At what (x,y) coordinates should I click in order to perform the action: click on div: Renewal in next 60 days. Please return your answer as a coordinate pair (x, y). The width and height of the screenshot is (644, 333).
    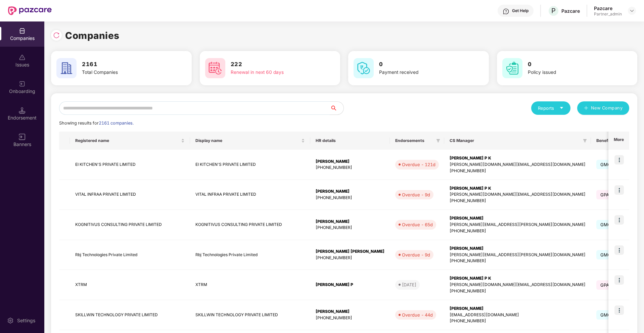
    Looking at the image, I should click on (273, 73).